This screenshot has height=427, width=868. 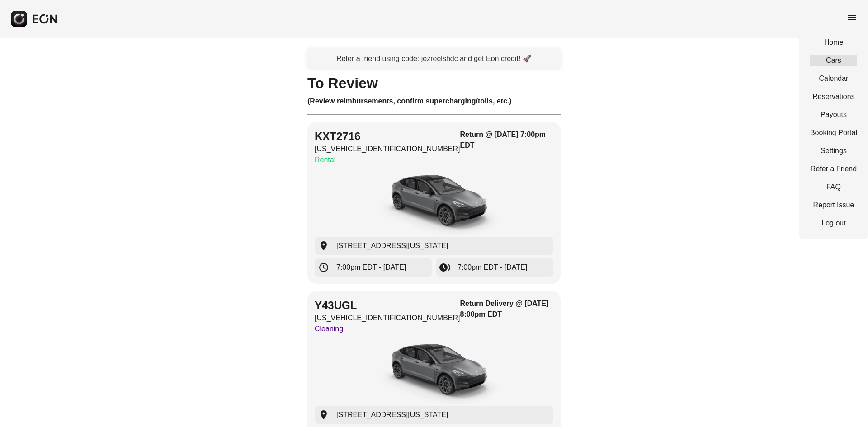 What do you see at coordinates (834, 61) in the screenshot?
I see `a: Cars` at bounding box center [834, 61].